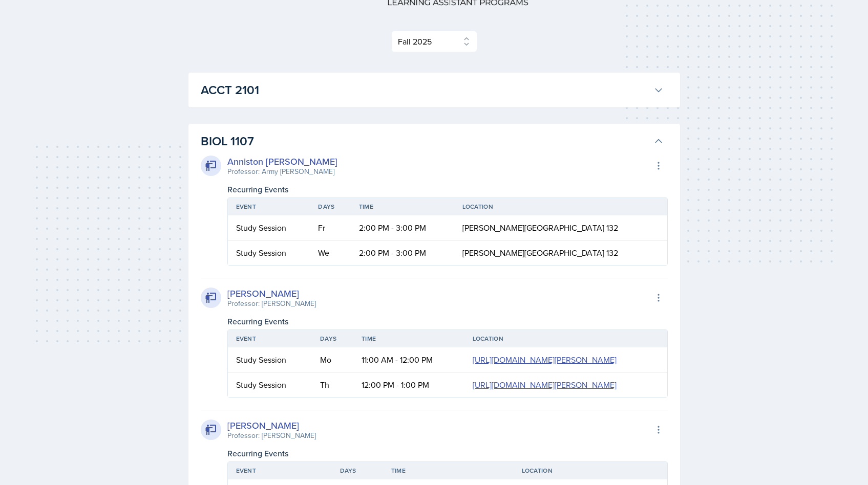 This screenshot has height=485, width=868. Describe the element at coordinates (332, 360) in the screenshot. I see `td: Mo` at that location.